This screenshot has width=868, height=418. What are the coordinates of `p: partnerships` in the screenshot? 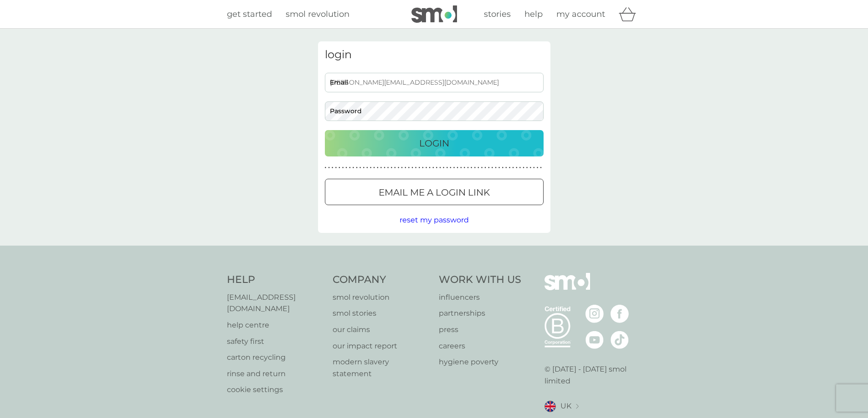 It's located at (480, 314).